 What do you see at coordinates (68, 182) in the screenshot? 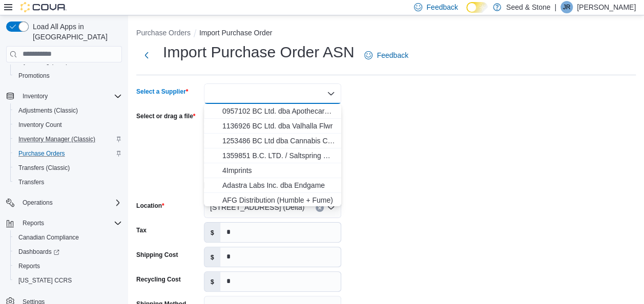
I see `button: Transfers` at bounding box center [68, 182].